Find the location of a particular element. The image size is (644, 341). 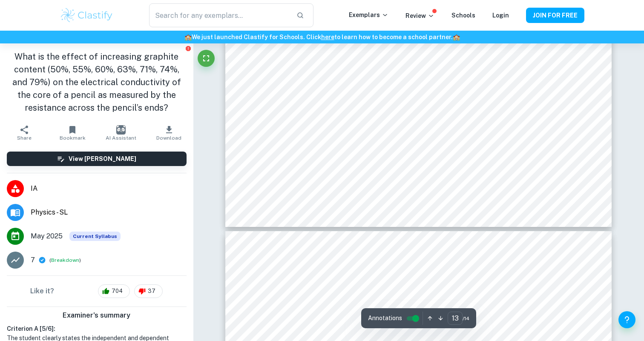

button: Bookmark is located at coordinates (72, 133).